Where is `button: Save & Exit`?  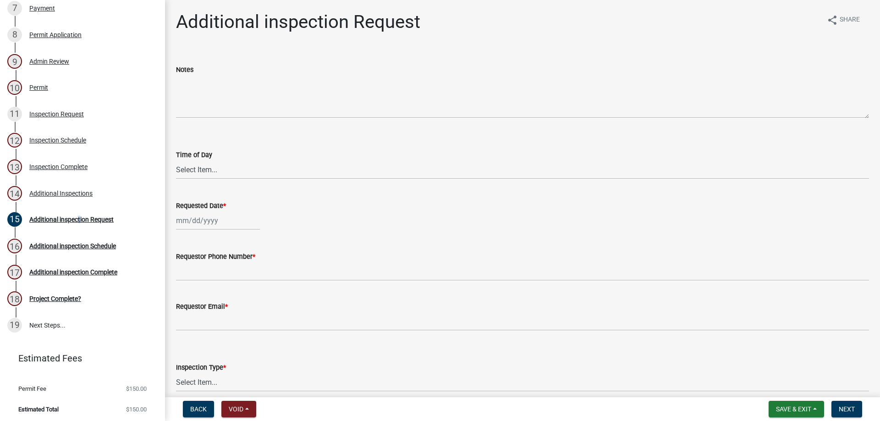
button: Save & Exit is located at coordinates (796, 409).